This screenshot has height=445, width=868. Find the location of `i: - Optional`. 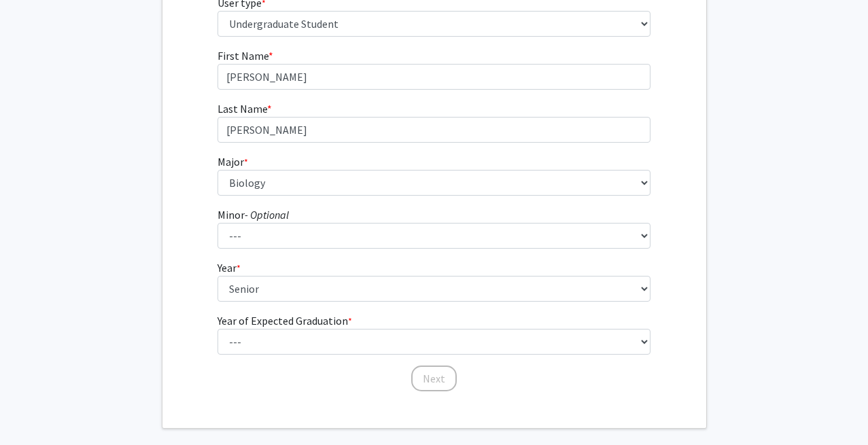

i: - Optional is located at coordinates (266, 214).